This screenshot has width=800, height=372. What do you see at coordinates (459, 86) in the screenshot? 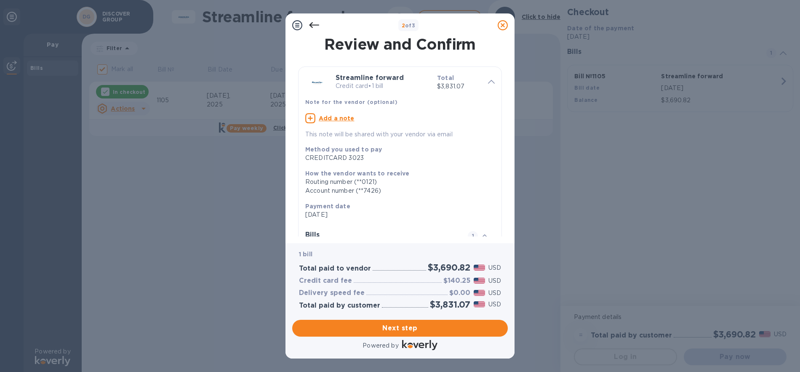
I see `p: $3,831.07` at bounding box center [459, 86].